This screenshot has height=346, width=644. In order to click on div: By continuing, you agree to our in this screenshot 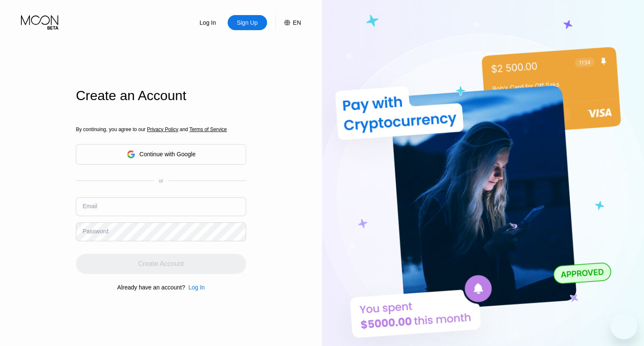, I will do `click(161, 129)`.